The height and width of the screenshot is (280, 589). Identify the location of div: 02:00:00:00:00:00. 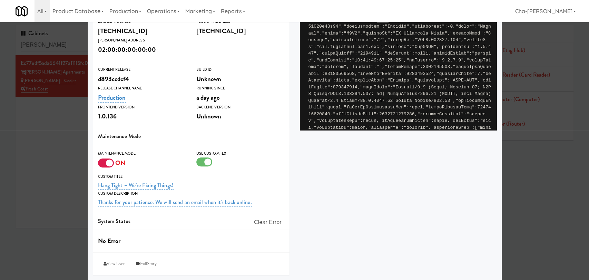
(142, 50).